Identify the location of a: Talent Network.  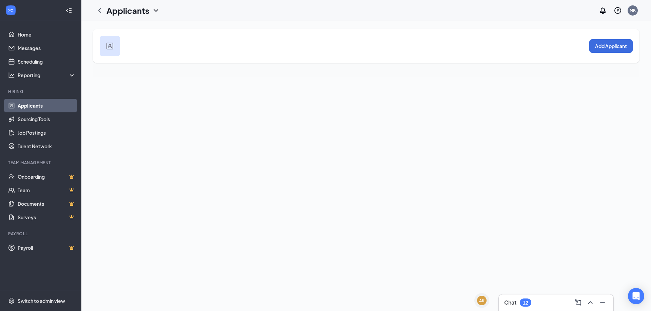
(46, 146).